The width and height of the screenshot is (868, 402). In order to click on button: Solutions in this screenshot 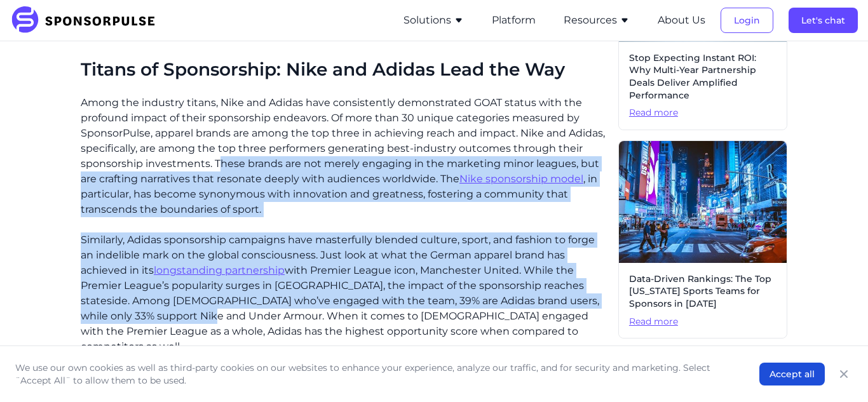, I will do `click(434, 21)`.